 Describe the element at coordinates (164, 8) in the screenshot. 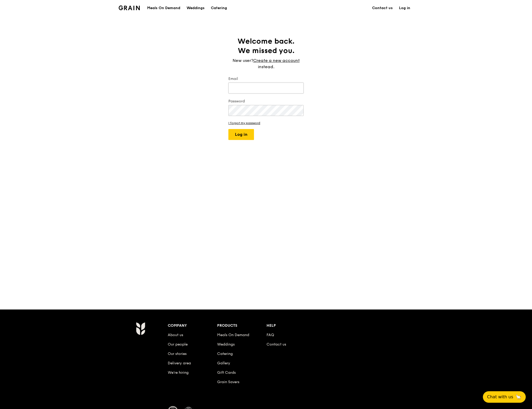

I see `div: Meals On Demand` at that location.